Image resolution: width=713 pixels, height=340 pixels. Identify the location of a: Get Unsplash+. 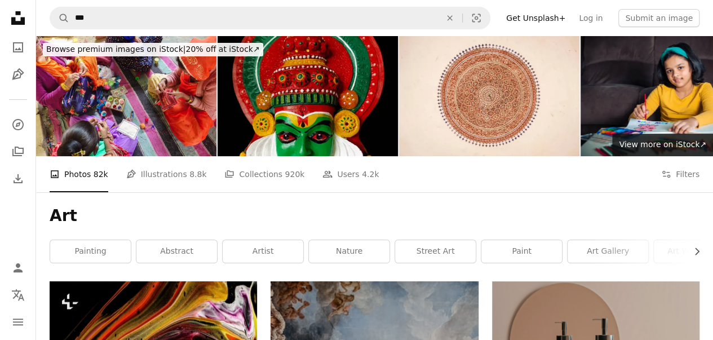
(535, 18).